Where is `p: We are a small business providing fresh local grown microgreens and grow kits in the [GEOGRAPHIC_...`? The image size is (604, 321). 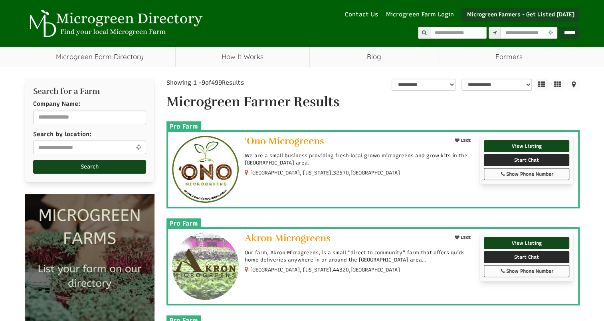
p: We are a small business providing fresh local grown microgreens and grow kits in the [GEOGRAPHIC_... is located at coordinates (359, 159).